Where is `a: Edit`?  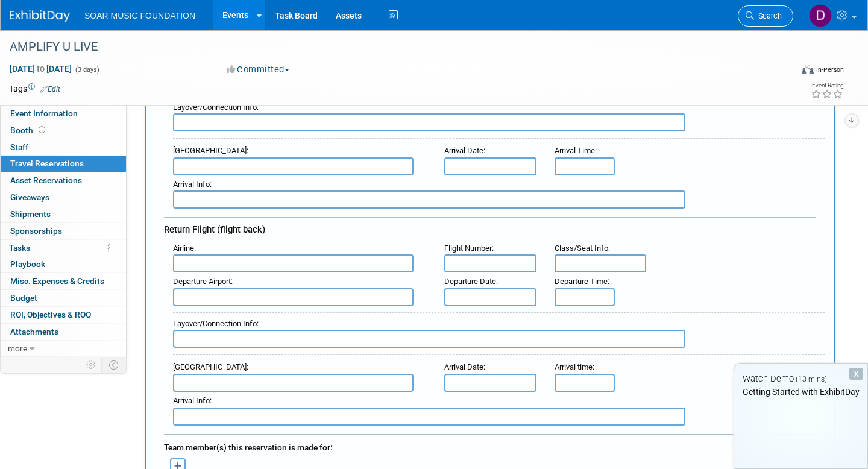
a: Edit is located at coordinates (50, 89).